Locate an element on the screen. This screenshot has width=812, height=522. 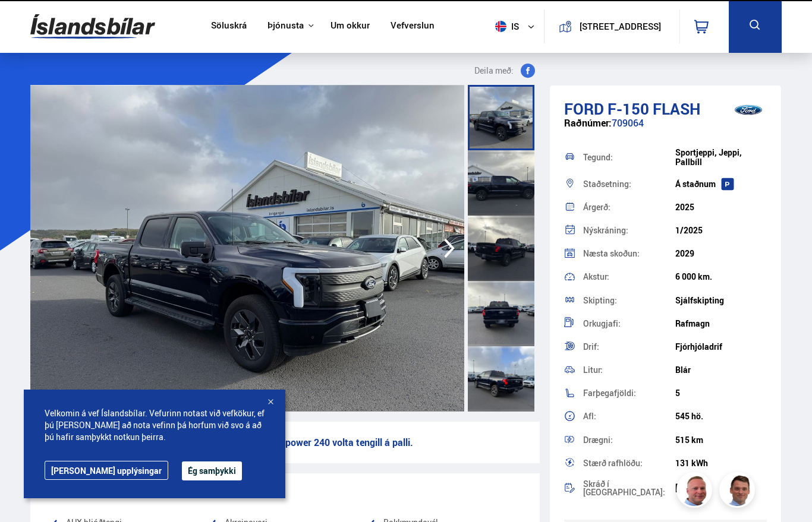
div: Litur: is located at coordinates (629, 370).